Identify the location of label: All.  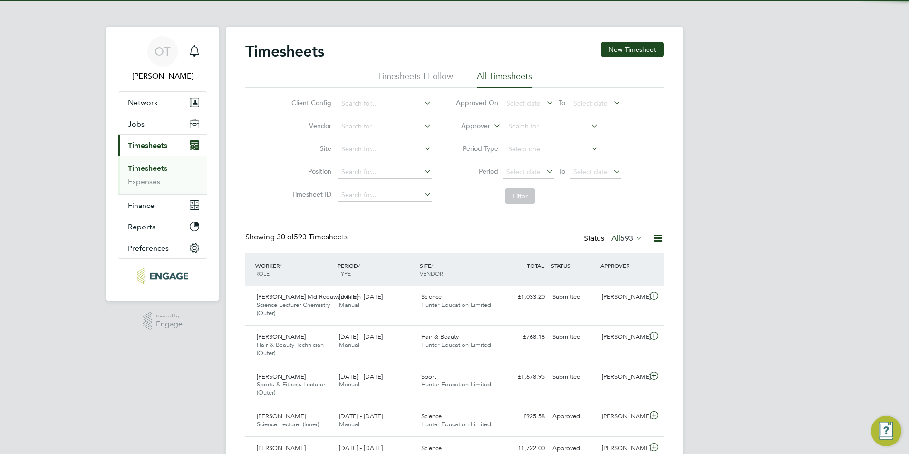
(627, 238).